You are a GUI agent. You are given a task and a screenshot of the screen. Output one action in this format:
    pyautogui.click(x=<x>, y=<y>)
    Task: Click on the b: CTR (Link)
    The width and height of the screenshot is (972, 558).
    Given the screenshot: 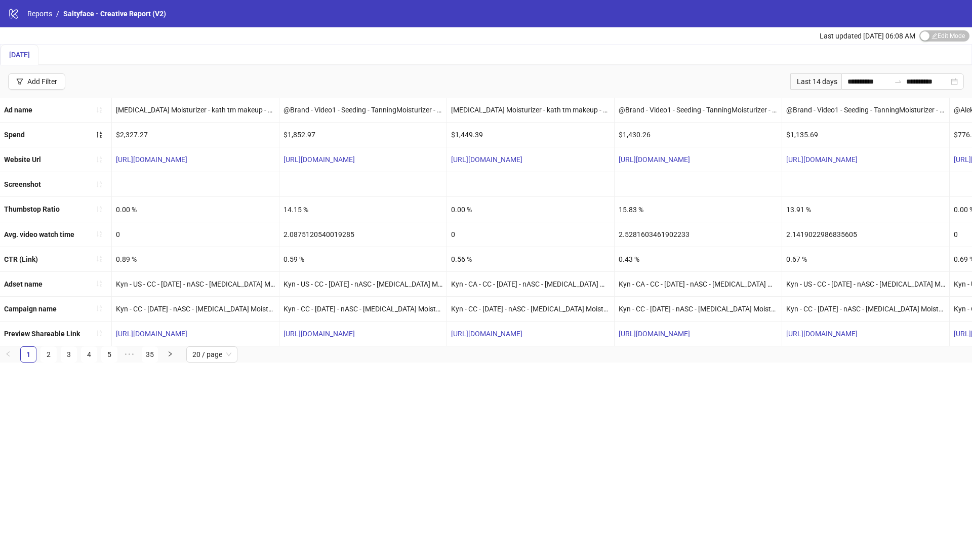 What is the action you would take?
    pyautogui.click(x=21, y=259)
    